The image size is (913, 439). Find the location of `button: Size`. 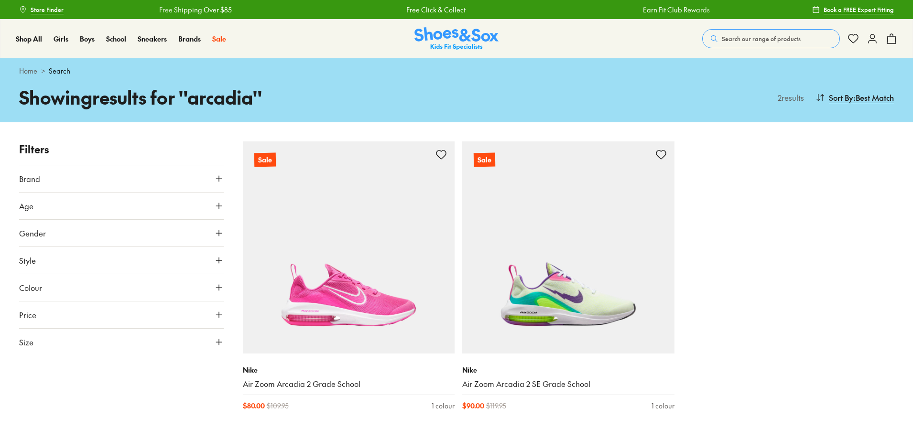

button: Size is located at coordinates (121, 342).